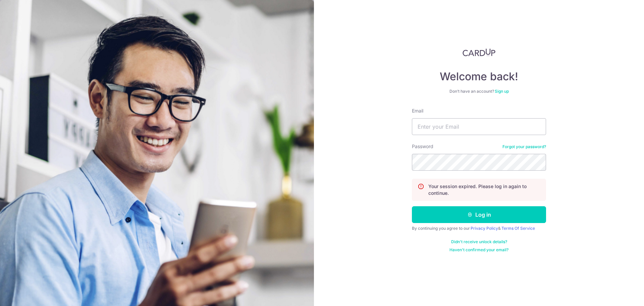 The image size is (644, 306). What do you see at coordinates (485, 190) in the screenshot?
I see `p: Your session expired. Please log in again to continue.` at bounding box center [485, 190].